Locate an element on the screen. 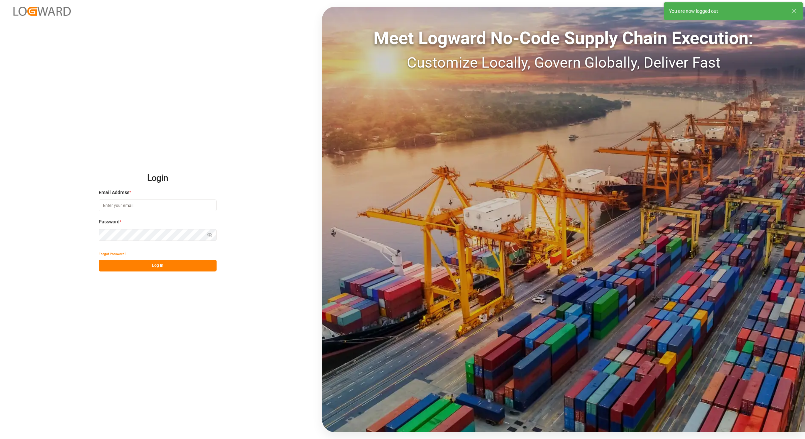  input: Enter your email is located at coordinates (158, 205).